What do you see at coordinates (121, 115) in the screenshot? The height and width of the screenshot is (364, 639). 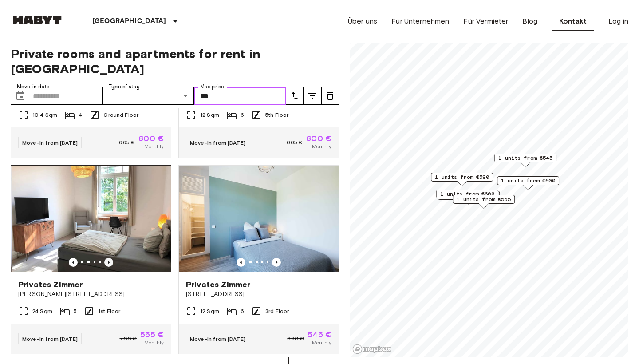 I see `span: Ground Floor` at bounding box center [121, 115].